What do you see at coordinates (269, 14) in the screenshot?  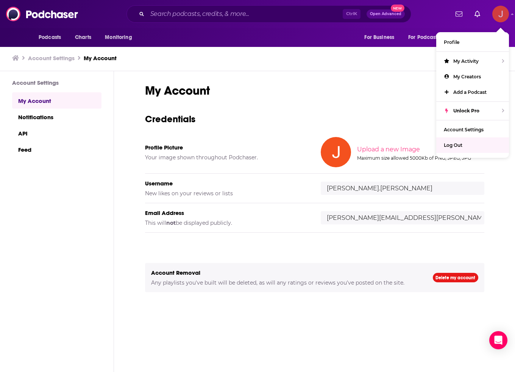 I see `div: Search podcasts, credits, & more...` at bounding box center [269, 14].